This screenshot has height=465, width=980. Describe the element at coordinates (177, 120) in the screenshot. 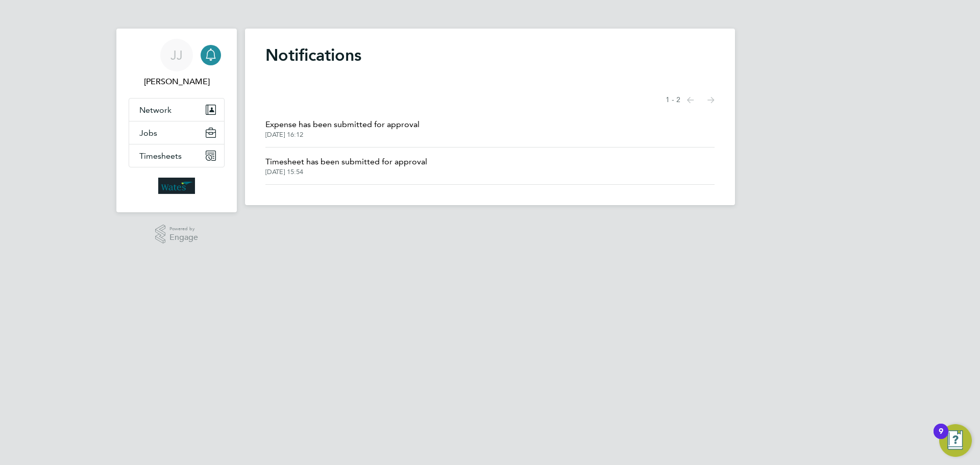

I see `nav: Main navigation` at that location.